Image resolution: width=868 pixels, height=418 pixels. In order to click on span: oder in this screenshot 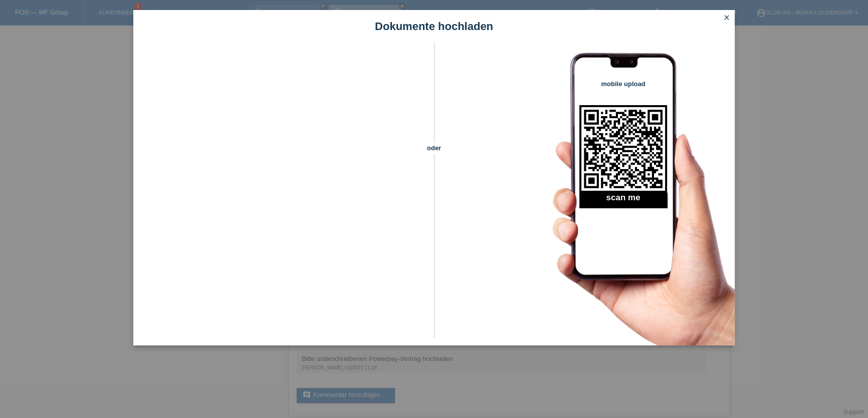, I will do `click(434, 148)`.